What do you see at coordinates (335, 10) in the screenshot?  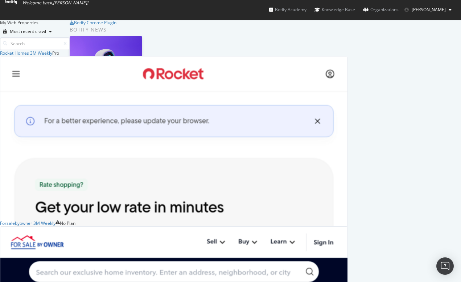 I see `div: Knowledge Base` at bounding box center [335, 10].